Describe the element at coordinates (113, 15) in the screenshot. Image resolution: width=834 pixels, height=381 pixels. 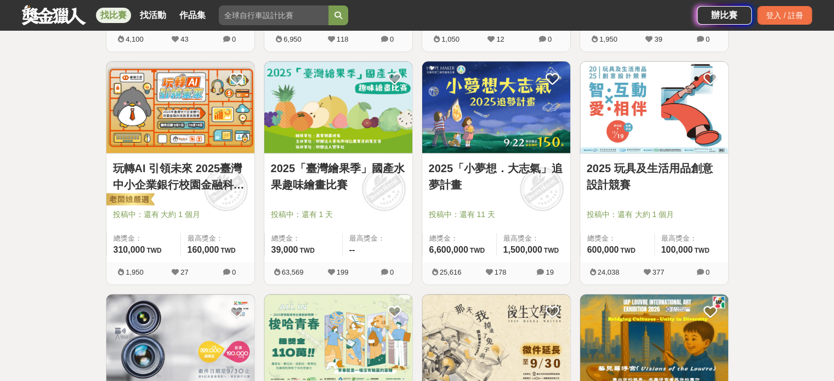
I see `a: 找比賽` at that location.